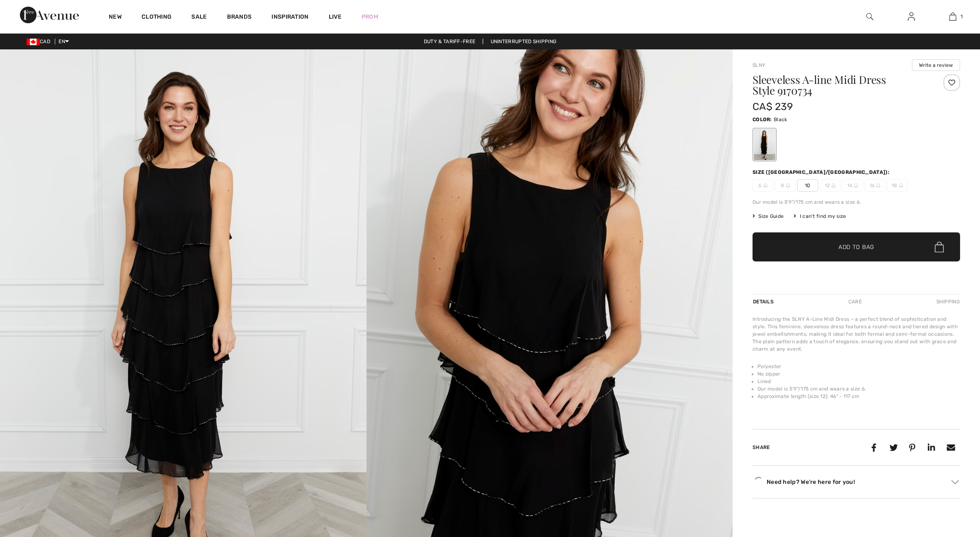 The height and width of the screenshot is (537, 980). What do you see at coordinates (856, 334) in the screenshot?
I see `div: Introducing the SLNY A-Line Midi Dress – a perfect blend of sophistication and style. This femini...` at bounding box center [856, 334].